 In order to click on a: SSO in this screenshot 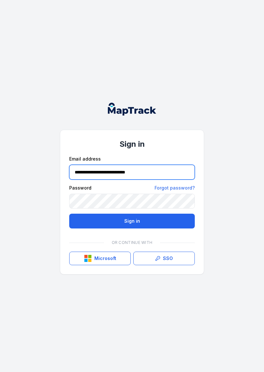, I will do `click(164, 258)`.